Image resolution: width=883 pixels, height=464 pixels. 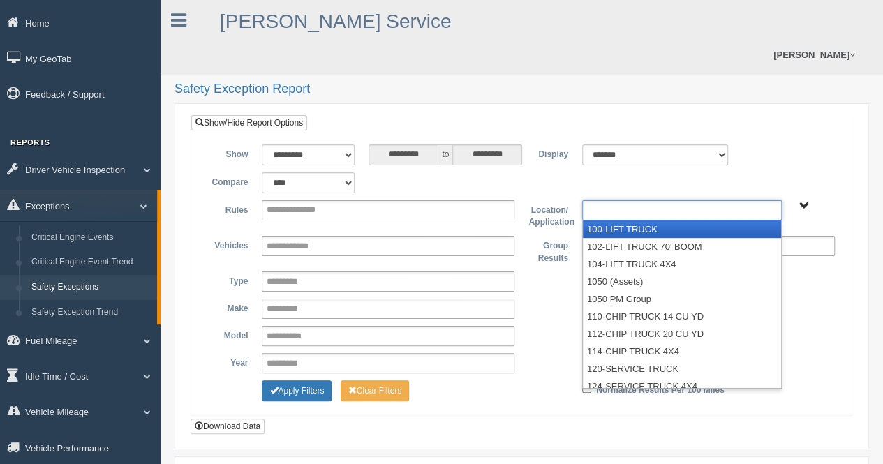 What do you see at coordinates (548, 214) in the screenshot?
I see `label: Location/ Application` at bounding box center [548, 214].